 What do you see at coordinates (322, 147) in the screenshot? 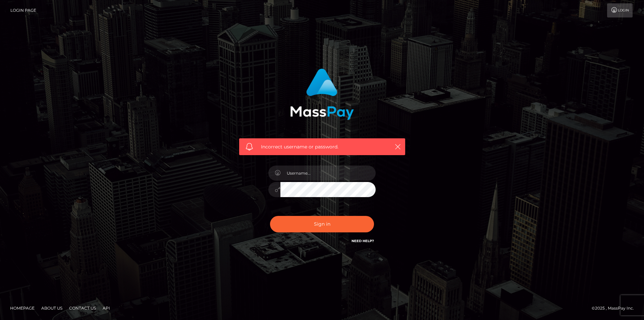
I see `span: Incorrect username or password.` at bounding box center [322, 147].